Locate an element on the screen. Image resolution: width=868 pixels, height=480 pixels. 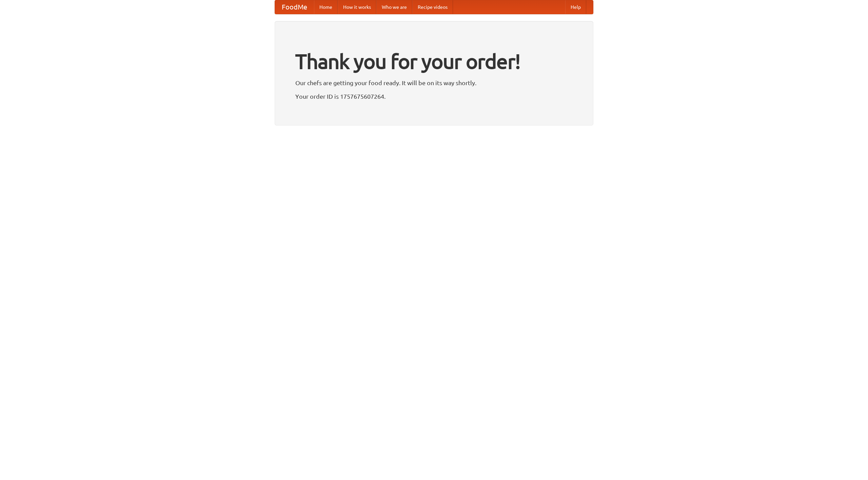
p: Your order ID is 1757675607264. is located at coordinates (434, 96).